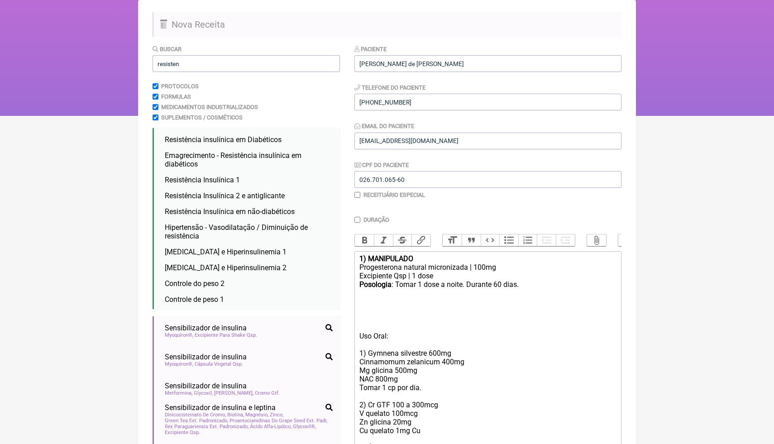 Image resolution: width=774 pixels, height=444 pixels. Describe the element at coordinates (546, 240) in the screenshot. I see `button: Decrease Level` at that location.